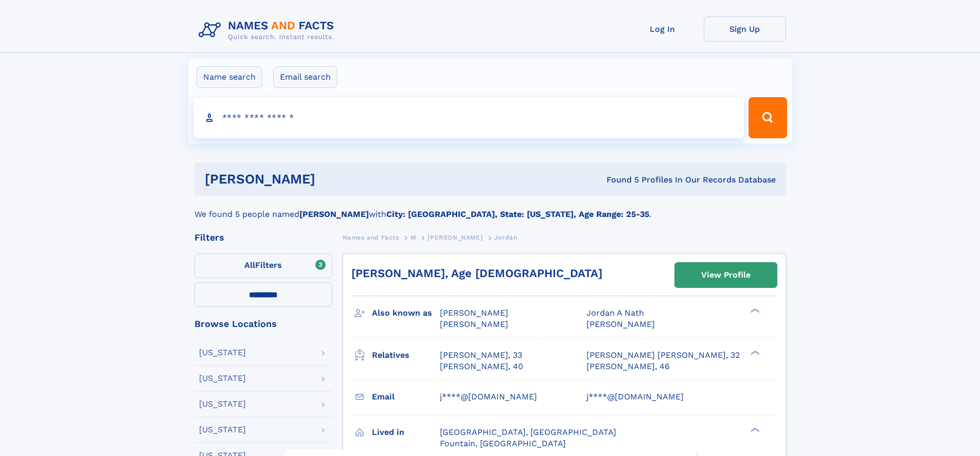 This screenshot has width=980, height=456. I want to click on button: Search Button, so click(767, 118).